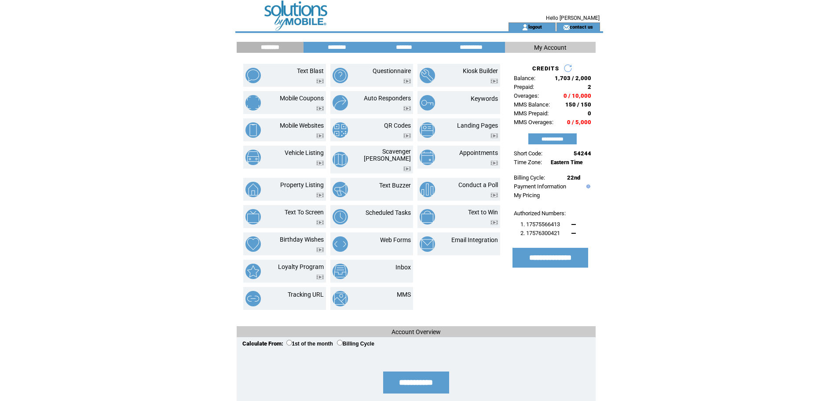 Image resolution: width=838 pixels, height=401 pixels. I want to click on a: Birthday Wishes, so click(302, 239).